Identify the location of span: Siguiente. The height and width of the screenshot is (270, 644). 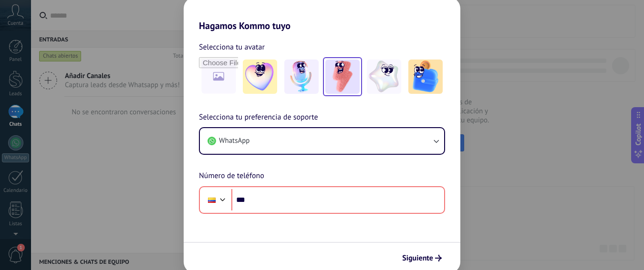
(417, 258).